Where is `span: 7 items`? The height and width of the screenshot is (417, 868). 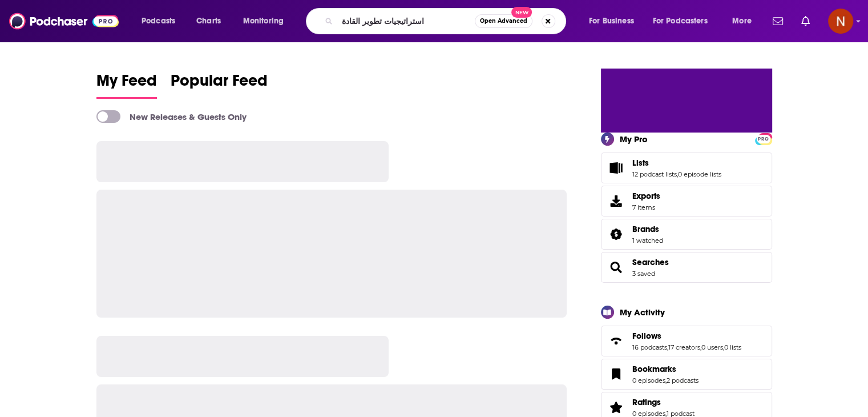 span: 7 items is located at coordinates (646, 207).